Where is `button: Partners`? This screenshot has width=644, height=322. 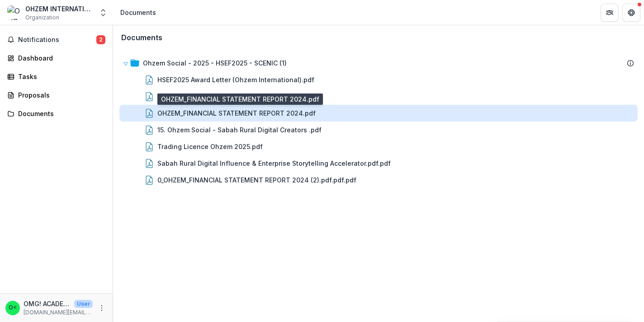 button: Partners is located at coordinates (610, 13).